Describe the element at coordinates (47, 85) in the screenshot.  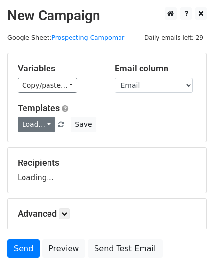
I see `a: Copy/paste...` at that location.